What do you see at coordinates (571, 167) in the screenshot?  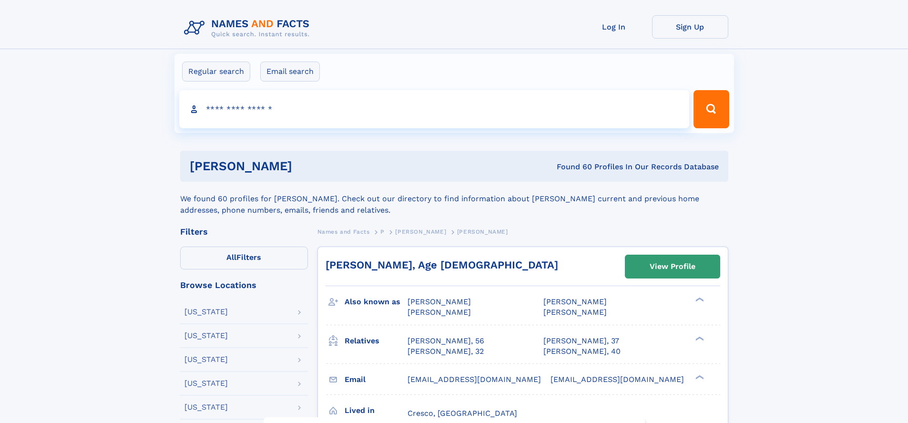 I see `div: Found 60 Profiles In Our Records Database` at bounding box center [571, 167].